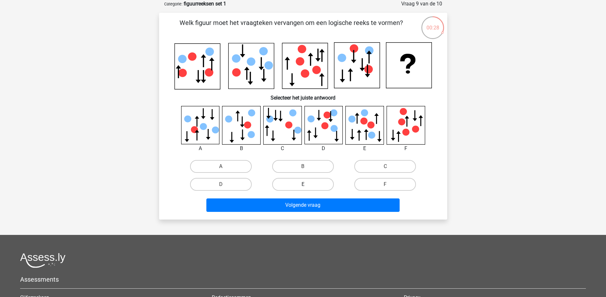 This screenshot has width=606, height=297. Describe the element at coordinates (291, 27) in the screenshot. I see `p: Welk figuur moet het vraagteken vervangen om een logische reeks te vormen?` at that location.